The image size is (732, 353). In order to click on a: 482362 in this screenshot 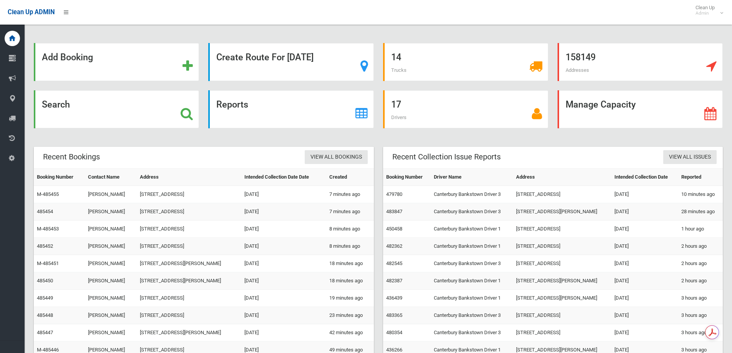, I will do `click(394, 246)`.